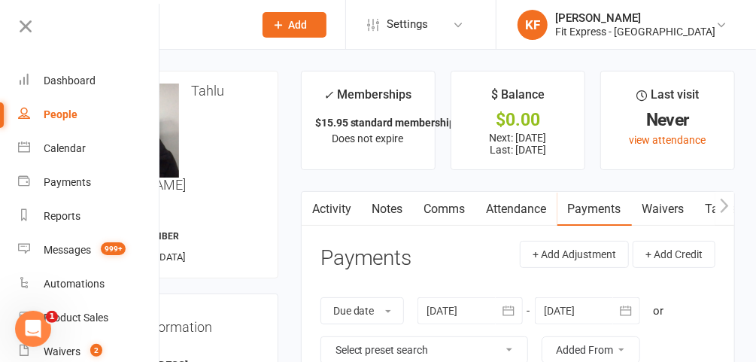  Describe the element at coordinates (65, 148) in the screenshot. I see `div: Calendar` at that location.